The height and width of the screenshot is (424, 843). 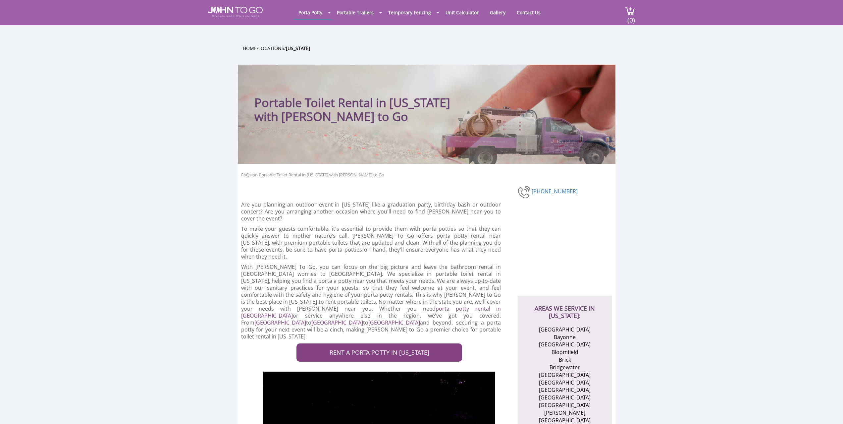 I want to click on img: phone-number, so click(x=525, y=192).